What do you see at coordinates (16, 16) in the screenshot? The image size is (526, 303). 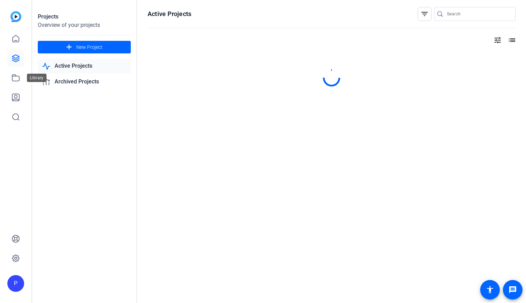 I see `img: blue-gradient.svg` at bounding box center [16, 16].